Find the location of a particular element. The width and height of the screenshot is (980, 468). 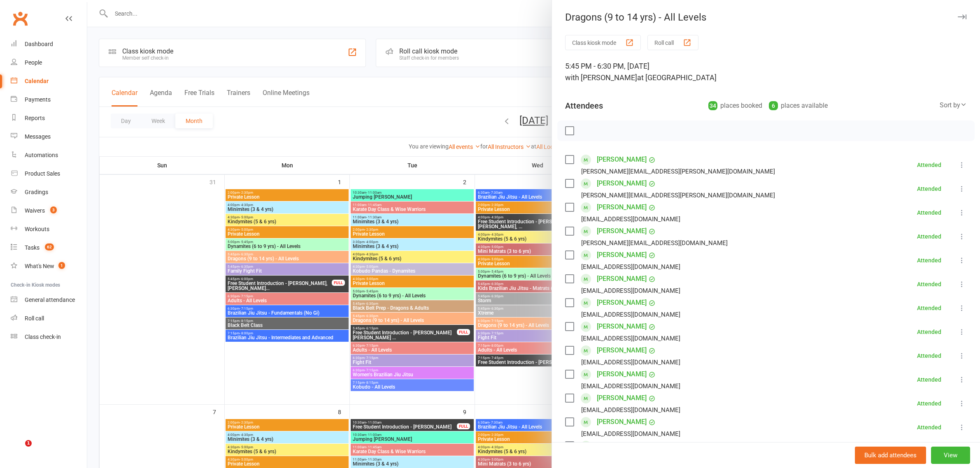

a: Calendar is located at coordinates (49, 81).